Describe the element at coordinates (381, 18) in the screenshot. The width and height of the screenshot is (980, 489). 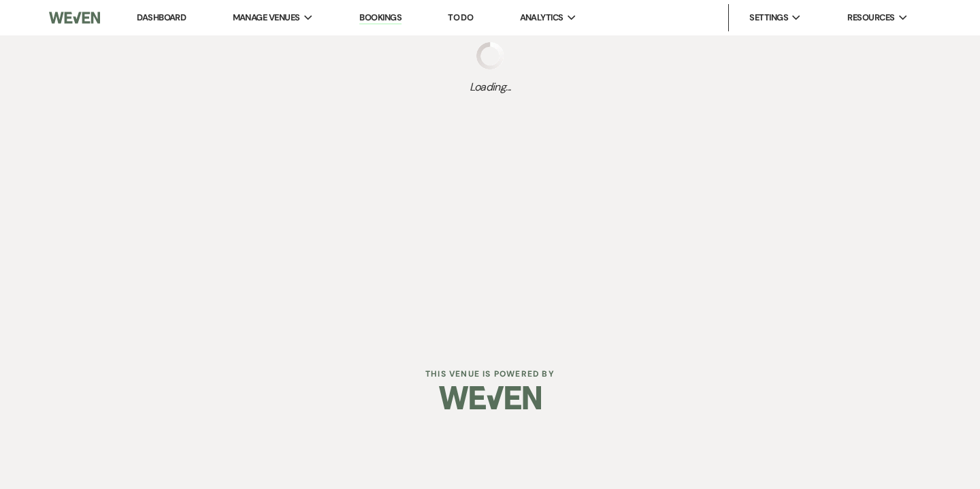
I see `a: Bookings` at that location.